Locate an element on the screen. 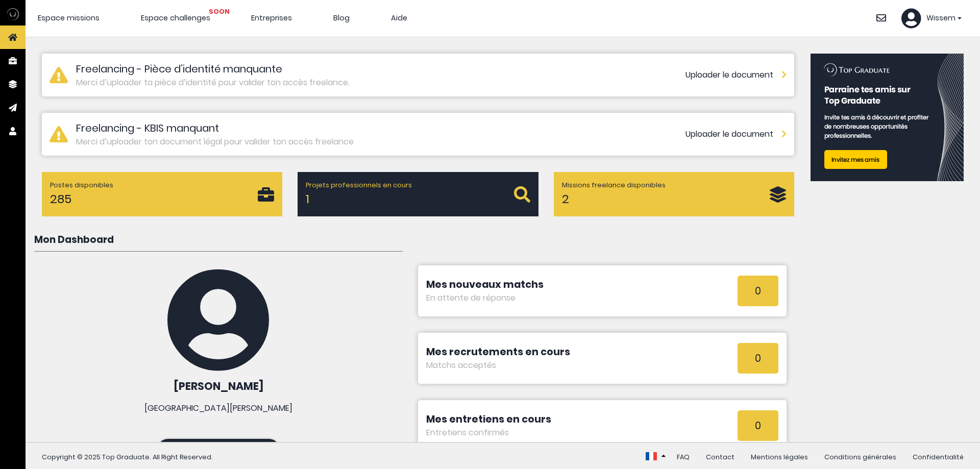  span: Espace challenges is located at coordinates (176, 18).